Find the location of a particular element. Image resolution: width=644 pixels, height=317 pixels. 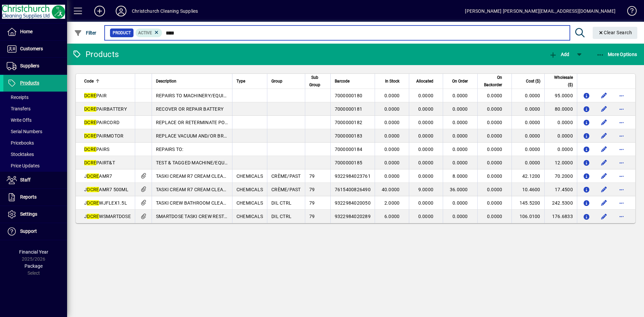

span: REPLACE VACUUM AND/OR BRUSH MOTOR is located at coordinates (203, 135).